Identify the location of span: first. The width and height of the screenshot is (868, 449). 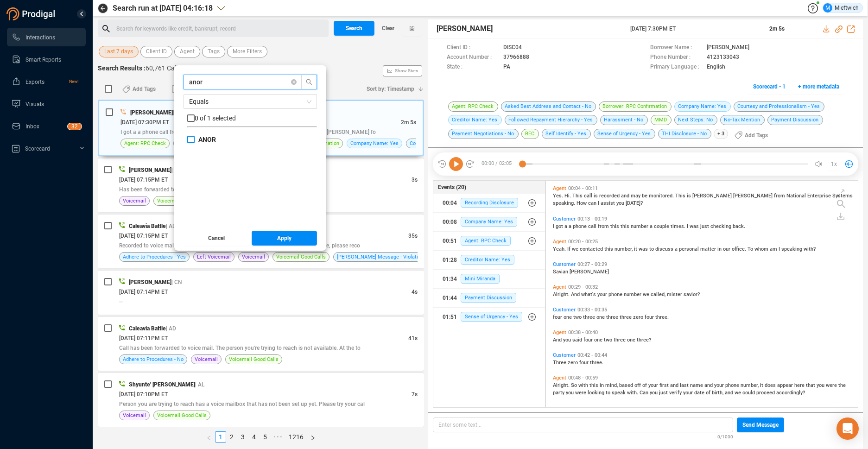
(664, 385).